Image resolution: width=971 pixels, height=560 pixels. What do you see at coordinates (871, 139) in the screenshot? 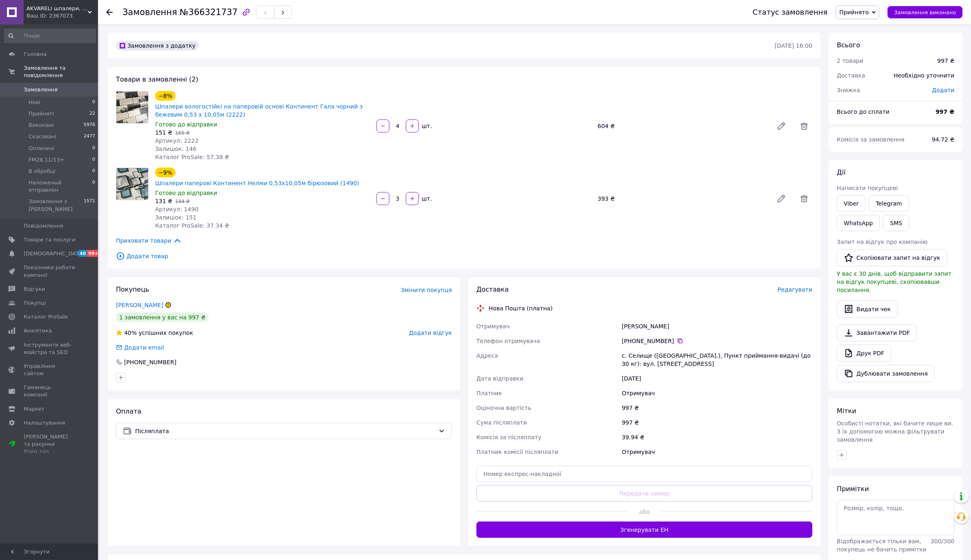
I see `span: Комісія за замовлення` at bounding box center [871, 139].